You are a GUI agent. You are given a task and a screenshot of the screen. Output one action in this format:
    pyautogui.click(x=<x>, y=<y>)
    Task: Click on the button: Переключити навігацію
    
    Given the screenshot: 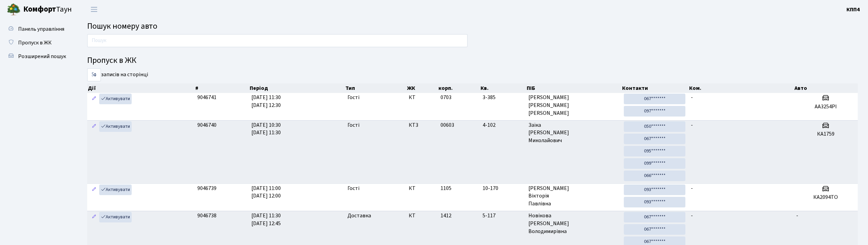 What is the action you would take?
    pyautogui.click(x=94, y=9)
    